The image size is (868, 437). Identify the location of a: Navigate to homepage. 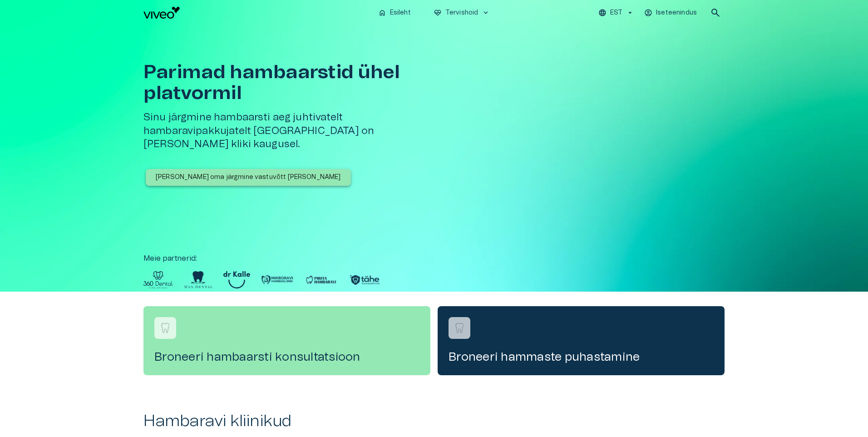
(257, 13).